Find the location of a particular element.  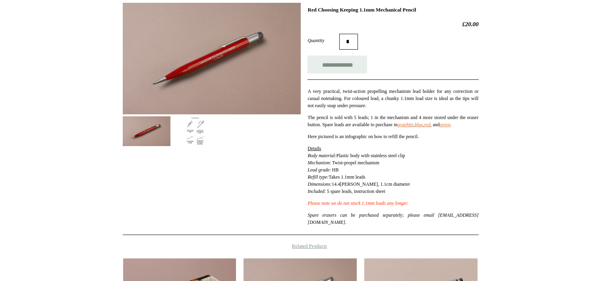

i: Refill type: is located at coordinates (318, 177).